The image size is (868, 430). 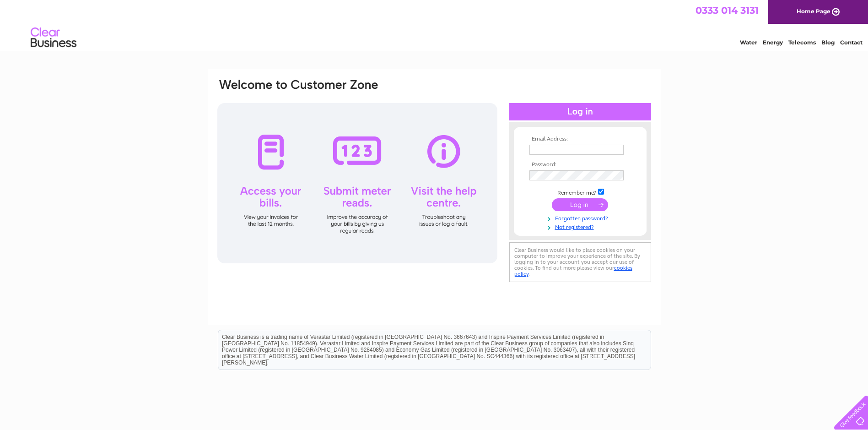 What do you see at coordinates (579, 204) in the screenshot?
I see `input: Submit` at bounding box center [579, 204].